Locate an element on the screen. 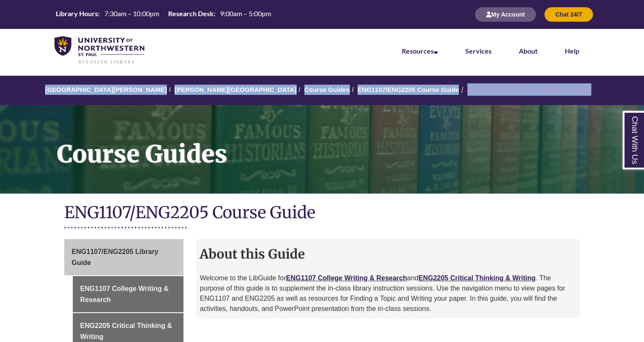 The width and height of the screenshot is (644, 342). h2: About this Guide is located at coordinates (388, 254).